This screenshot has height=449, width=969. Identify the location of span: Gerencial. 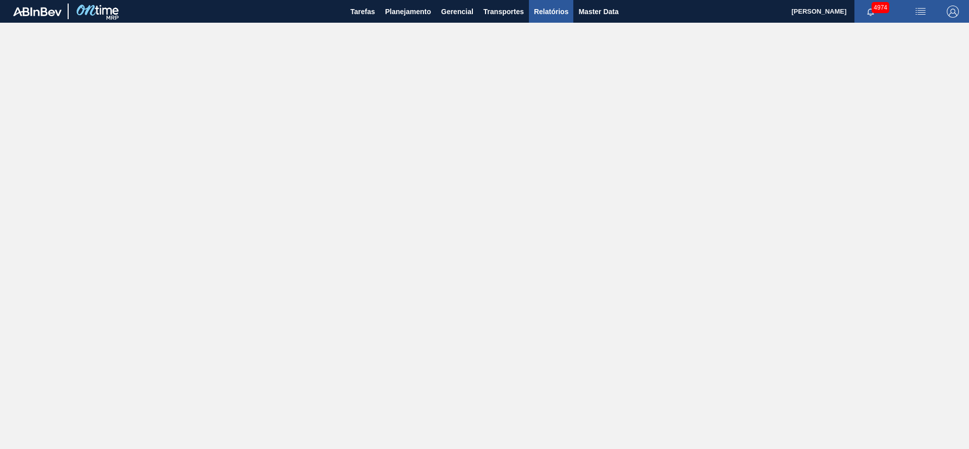
(457, 12).